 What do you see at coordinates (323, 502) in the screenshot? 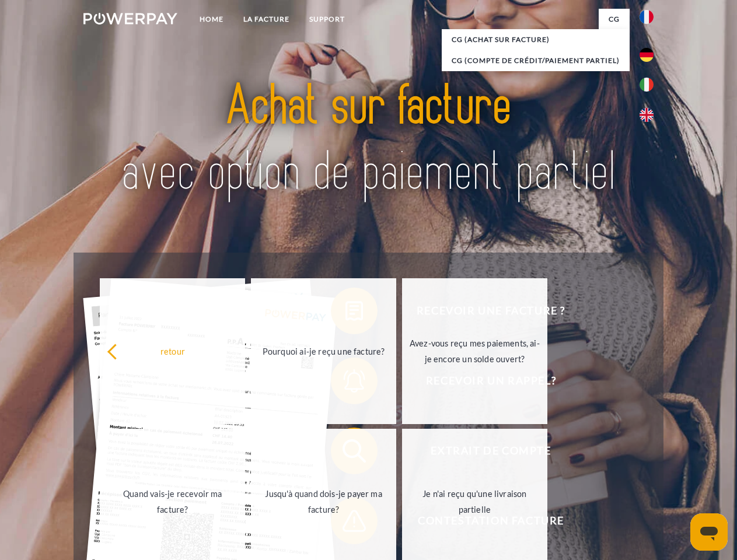
I see `div: Jusqu'à quand dois-je payer ma facture?` at bounding box center [323, 502].